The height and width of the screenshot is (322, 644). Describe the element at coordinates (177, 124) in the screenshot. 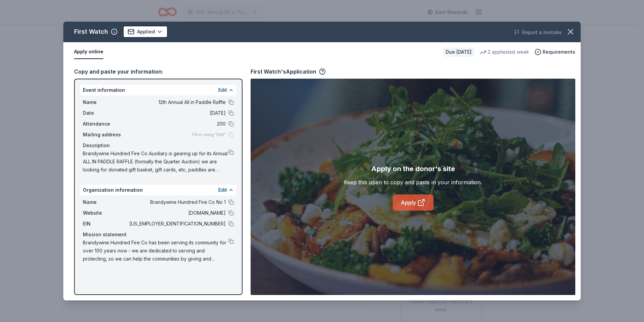

I see `span: 200` at that location.